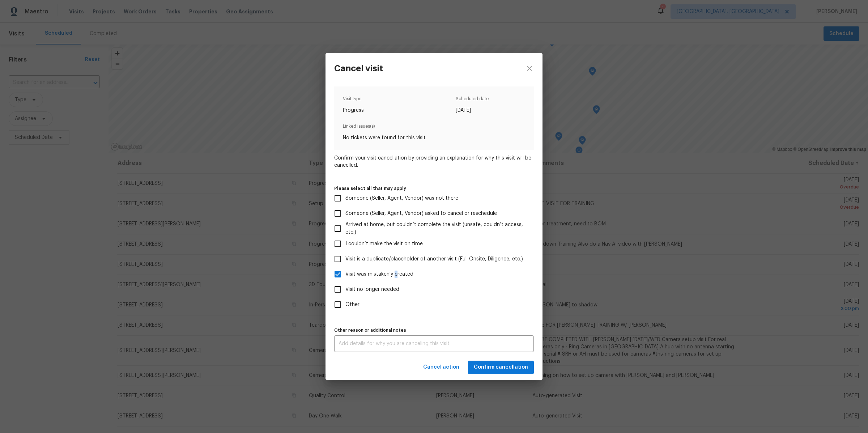  I want to click on button: Confirm cancellation, so click(501, 367).